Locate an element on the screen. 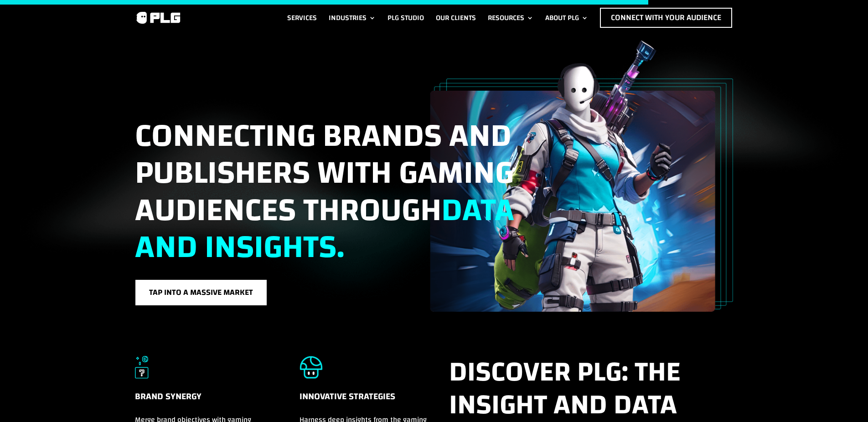  a: Our Clients is located at coordinates (456, 18).